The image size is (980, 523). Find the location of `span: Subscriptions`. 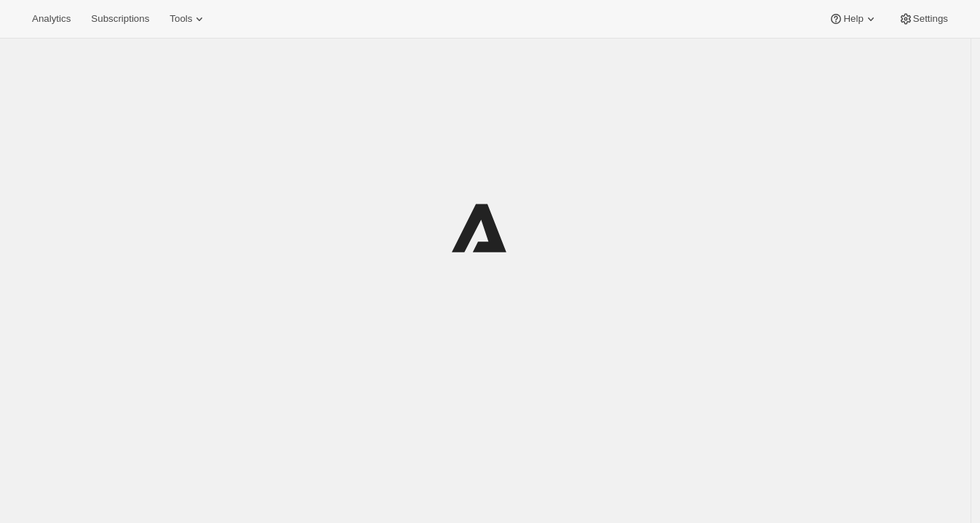

span: Subscriptions is located at coordinates (120, 19).